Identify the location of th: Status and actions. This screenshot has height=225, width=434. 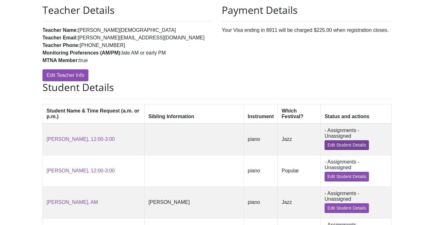
(356, 114).